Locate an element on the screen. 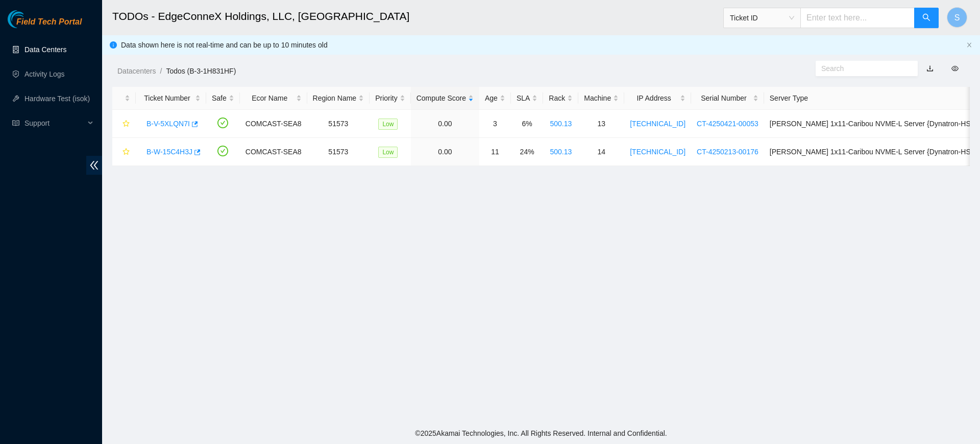 This screenshot has height=444, width=980. a: B-W-15C4H3J is located at coordinates (169, 152).